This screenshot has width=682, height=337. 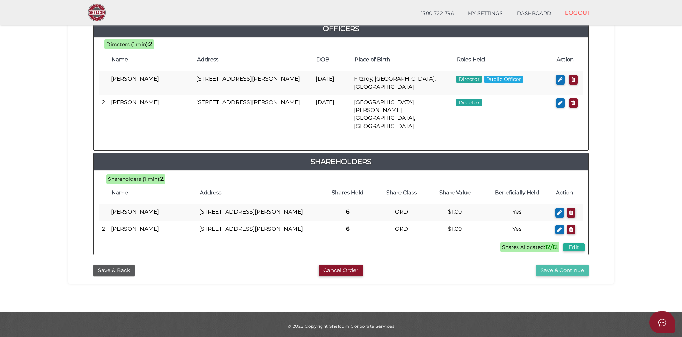 What do you see at coordinates (341, 161) in the screenshot?
I see `a: Shareholders` at bounding box center [341, 161].